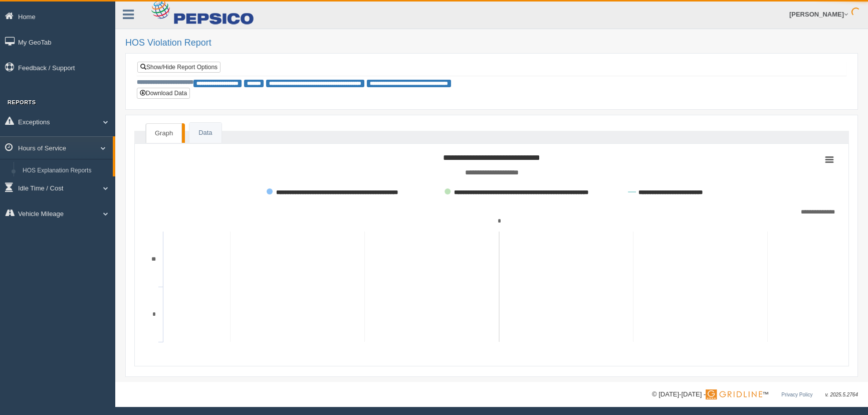 The image size is (868, 415). Describe the element at coordinates (163, 93) in the screenshot. I see `button: Download Data` at that location.